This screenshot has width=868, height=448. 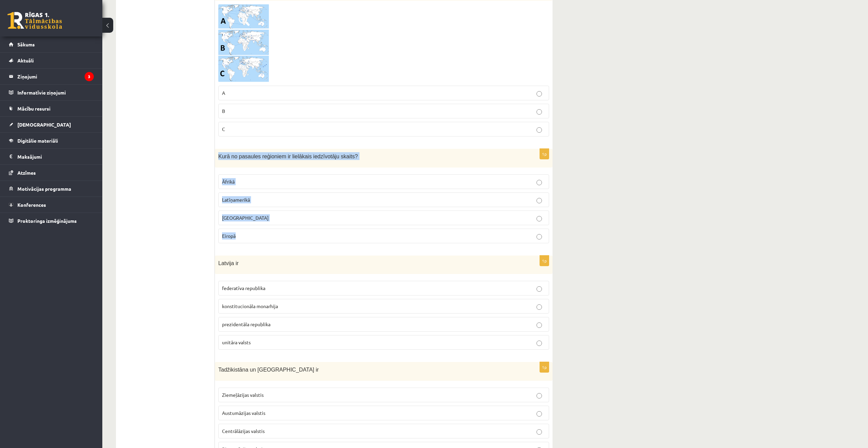 I want to click on span: Aktuāli, so click(x=26, y=60).